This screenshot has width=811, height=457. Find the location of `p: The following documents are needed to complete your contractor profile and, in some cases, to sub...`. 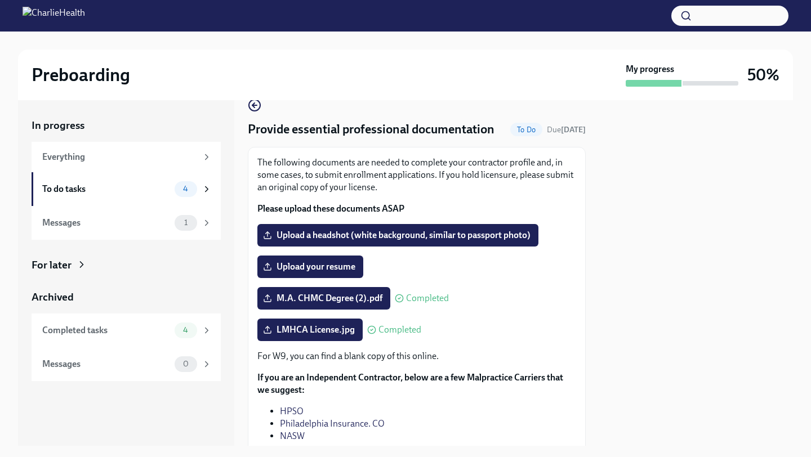

p: The following documents are needed to complete your contractor profile and, in some cases, to sub... is located at coordinates (417, 175).